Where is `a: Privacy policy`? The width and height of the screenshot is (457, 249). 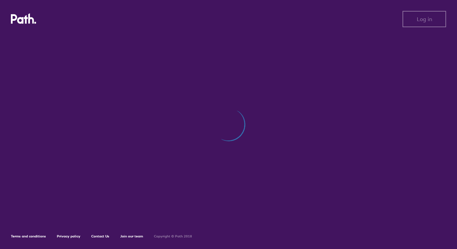
a: Privacy policy is located at coordinates (68, 236).